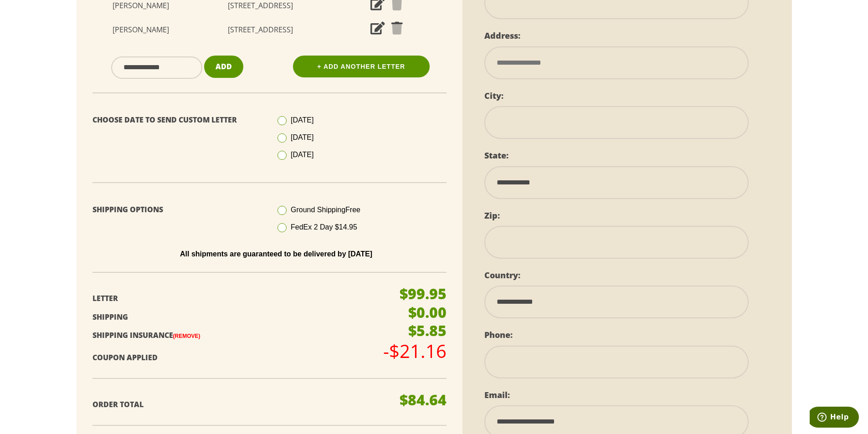 The height and width of the screenshot is (434, 868). I want to click on p: $99.95, so click(423, 293).